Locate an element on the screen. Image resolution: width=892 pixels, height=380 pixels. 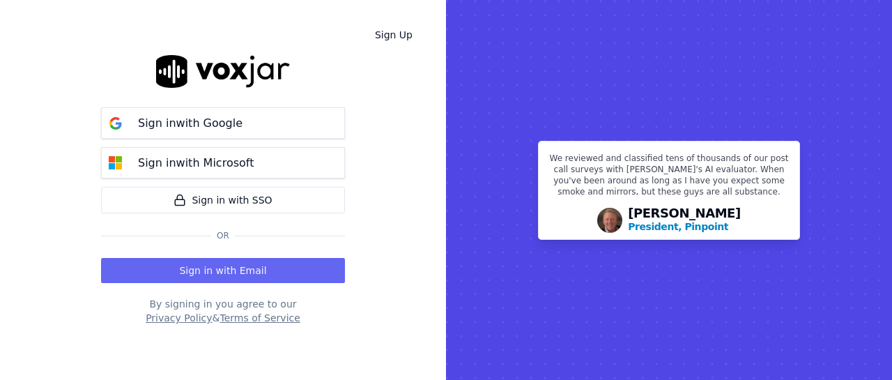
img: logo is located at coordinates (223, 71).